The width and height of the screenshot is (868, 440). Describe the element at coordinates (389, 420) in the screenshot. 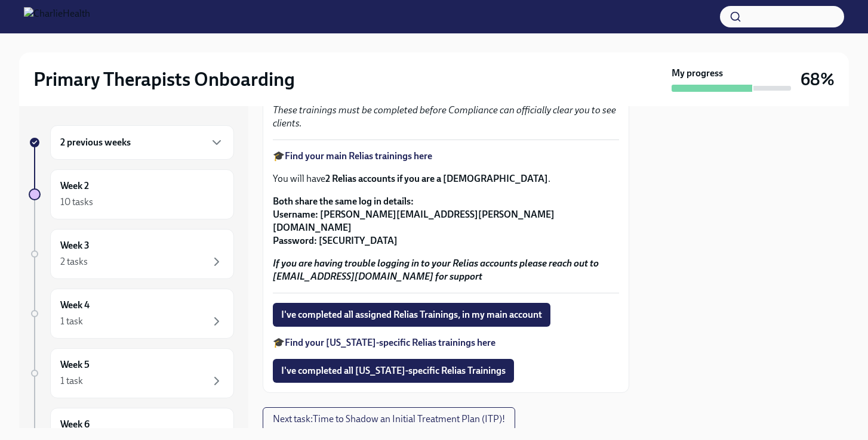

I see `button: Next task:Time to Shadow an Initial Treatment Plan (ITP)!` at that location.